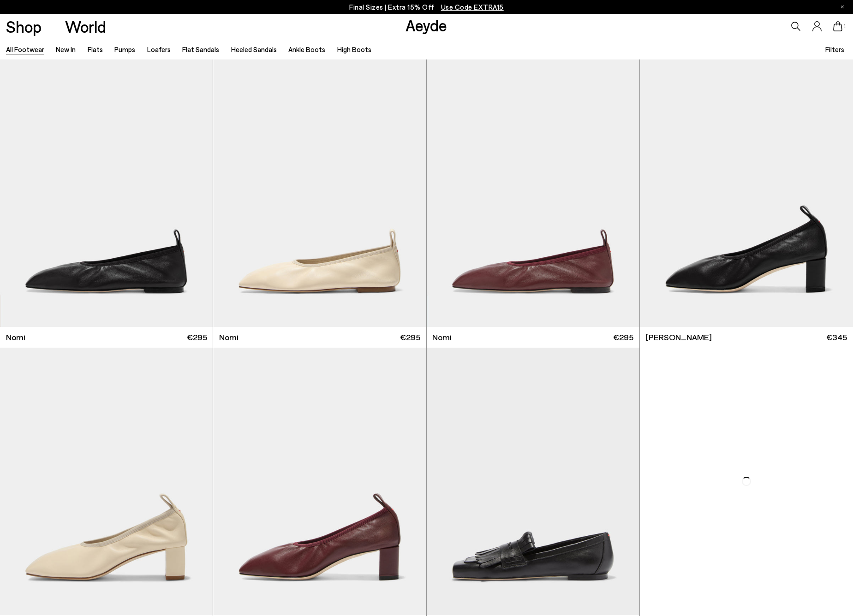 This screenshot has height=616, width=853. Describe the element at coordinates (23, 26) in the screenshot. I see `a: Shop` at that location.